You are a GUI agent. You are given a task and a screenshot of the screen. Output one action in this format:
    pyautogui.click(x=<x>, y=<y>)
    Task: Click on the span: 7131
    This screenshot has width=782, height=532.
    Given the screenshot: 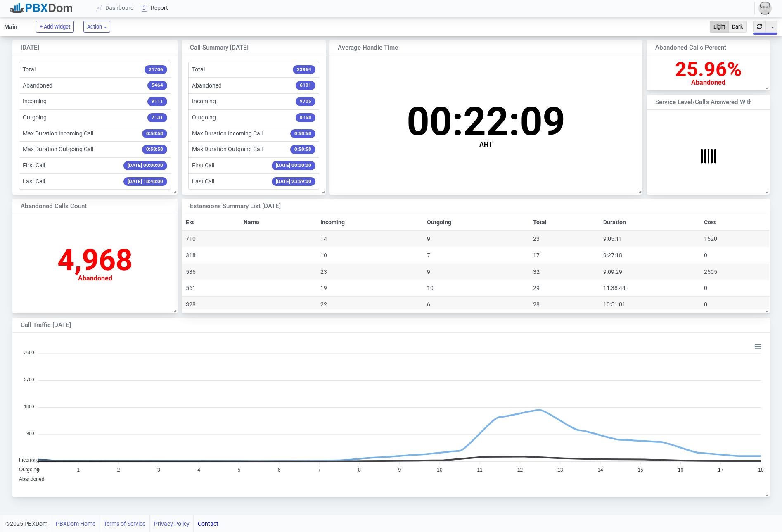 What is the action you would take?
    pyautogui.click(x=157, y=118)
    